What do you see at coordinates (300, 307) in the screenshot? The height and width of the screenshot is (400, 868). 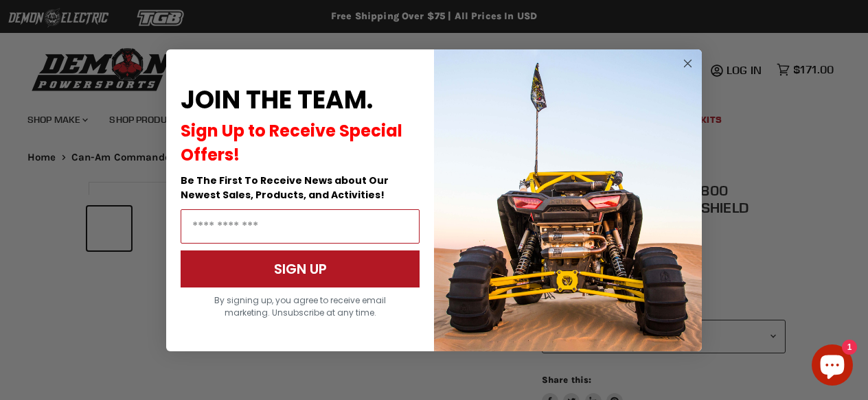 I see `span: By signing up, you agree to receive email marketing. Unsubscribe at any time.` at bounding box center [300, 307].